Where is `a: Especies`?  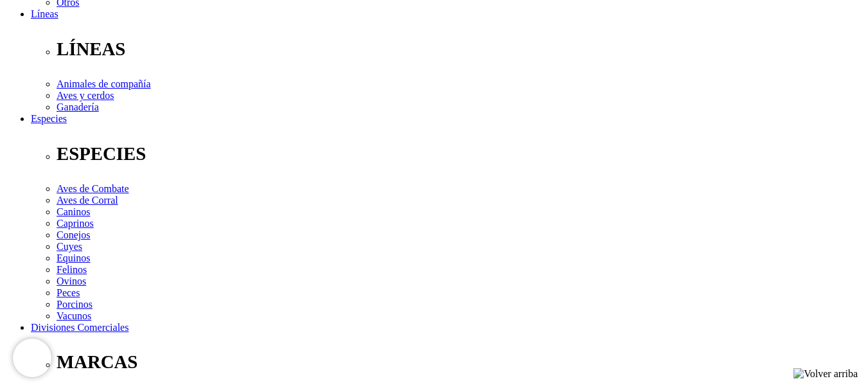
a: Especies is located at coordinates (49, 118).